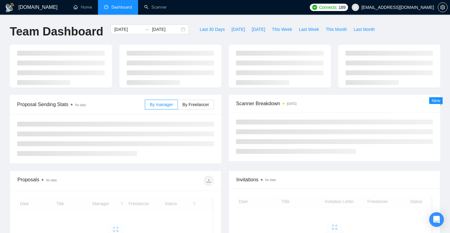 The image size is (450, 233). I want to click on span: user, so click(356, 7).